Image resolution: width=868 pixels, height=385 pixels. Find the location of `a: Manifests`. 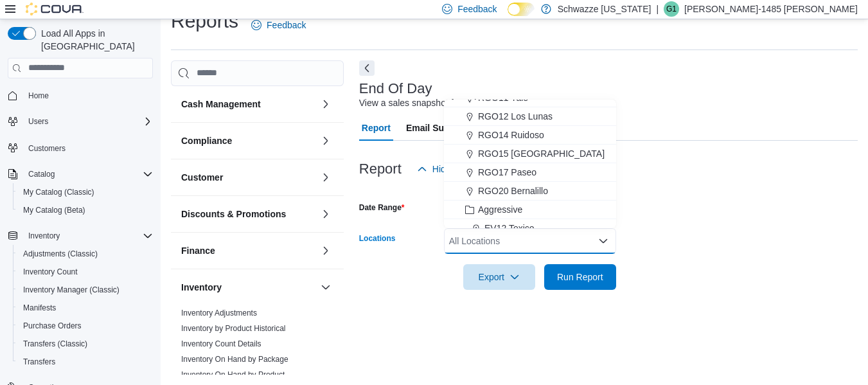

a: Manifests is located at coordinates (39, 308).